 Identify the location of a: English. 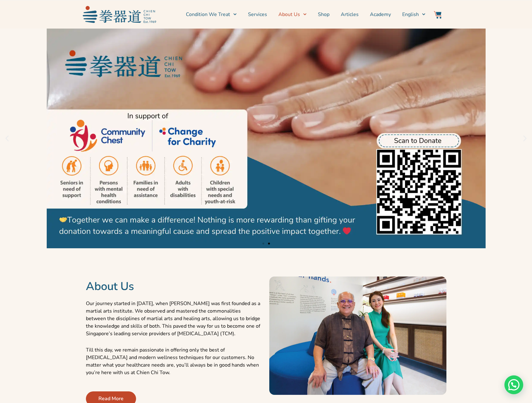
(414, 14).